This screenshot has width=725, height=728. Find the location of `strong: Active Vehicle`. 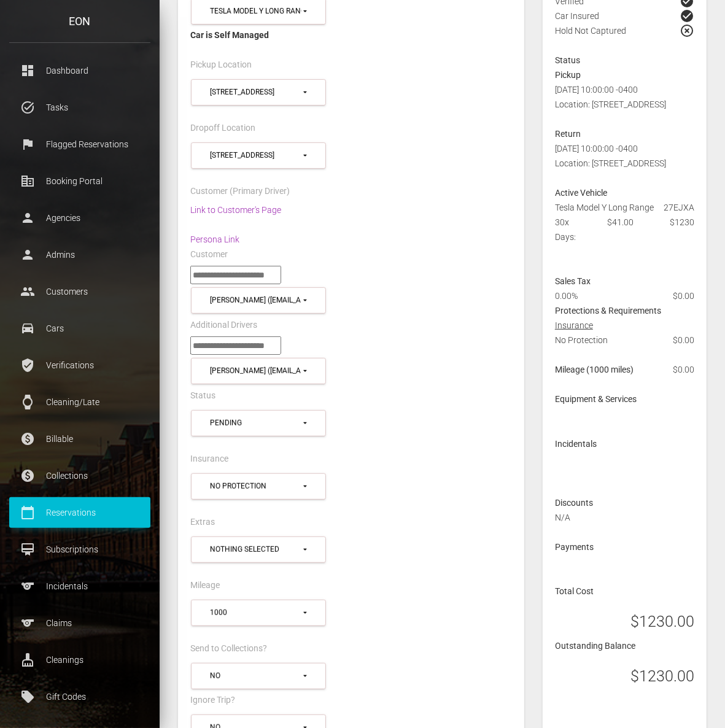

strong: Active Vehicle is located at coordinates (581, 193).